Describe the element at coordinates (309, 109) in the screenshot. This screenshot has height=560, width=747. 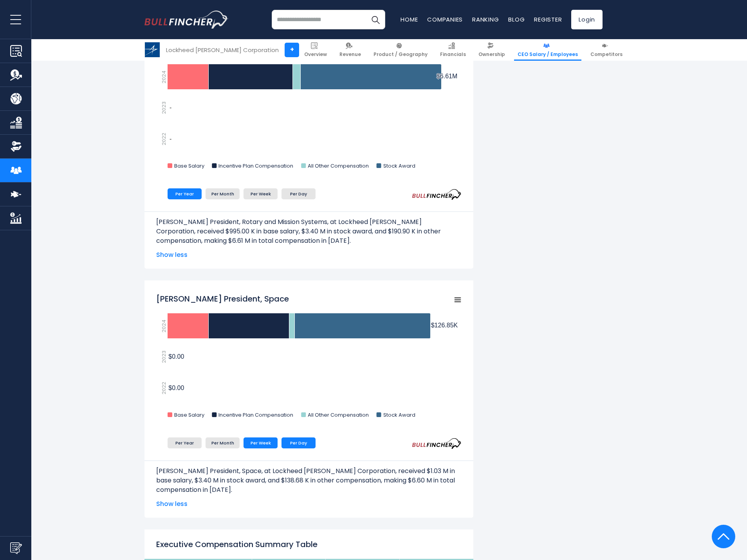
I see `svg: Stephanie C. Hill President, Rotary and Mission Systems` at that location.